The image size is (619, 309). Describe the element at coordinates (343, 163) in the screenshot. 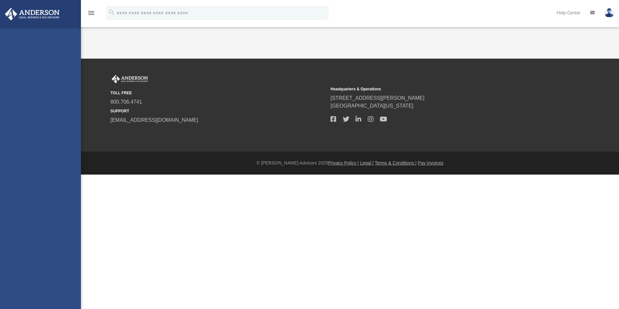

I see `a: Privacy Policy |` at that location.